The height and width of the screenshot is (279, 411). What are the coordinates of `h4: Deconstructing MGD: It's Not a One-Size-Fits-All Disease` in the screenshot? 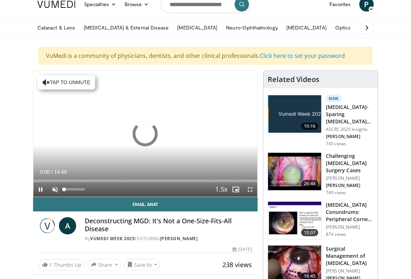 It's located at (168, 225).